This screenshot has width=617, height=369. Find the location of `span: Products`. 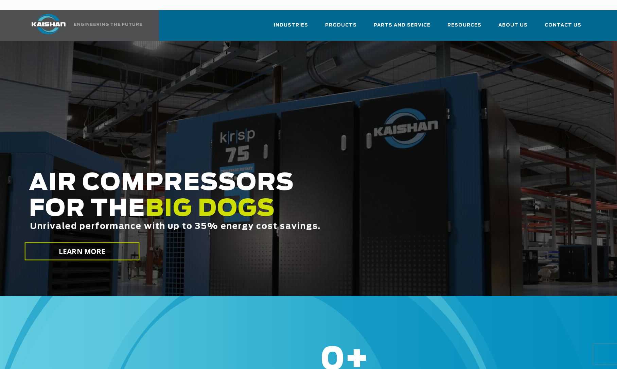

span: Products is located at coordinates (341, 25).